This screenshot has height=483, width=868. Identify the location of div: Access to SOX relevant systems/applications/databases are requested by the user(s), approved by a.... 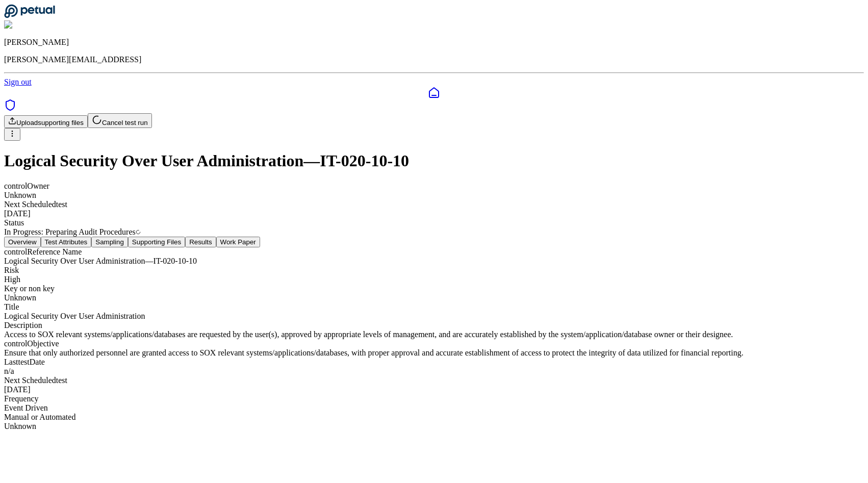
(434, 334).